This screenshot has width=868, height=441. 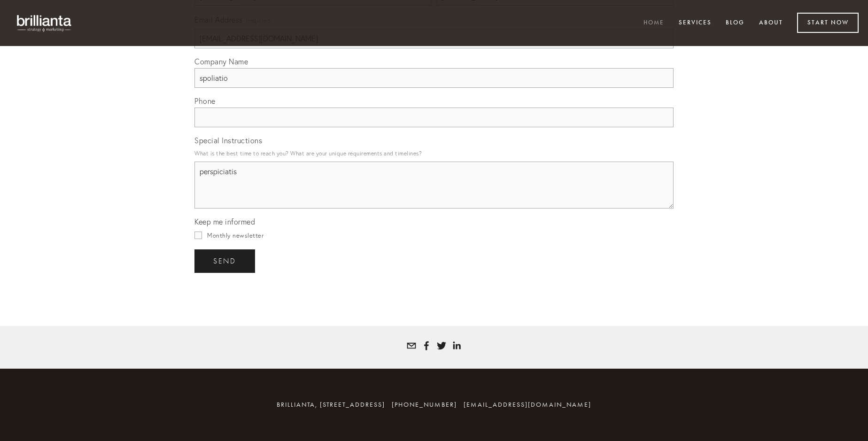 I want to click on span: Phone, so click(x=205, y=101).